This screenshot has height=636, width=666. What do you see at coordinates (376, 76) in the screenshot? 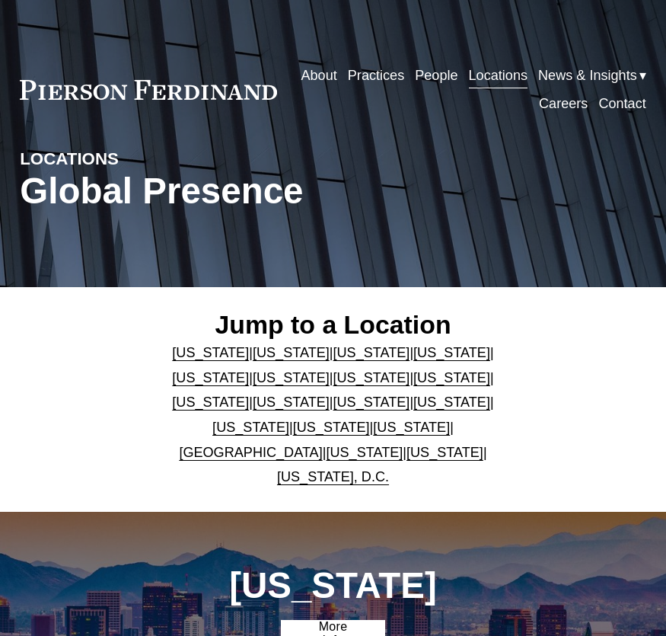
I see `a: Practices` at bounding box center [376, 76].